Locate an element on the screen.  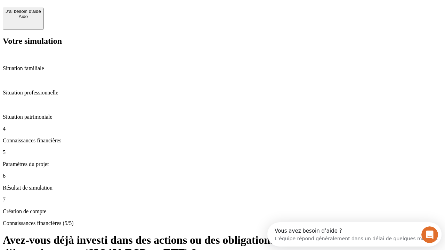
p: Situation familiale is located at coordinates (222, 68).